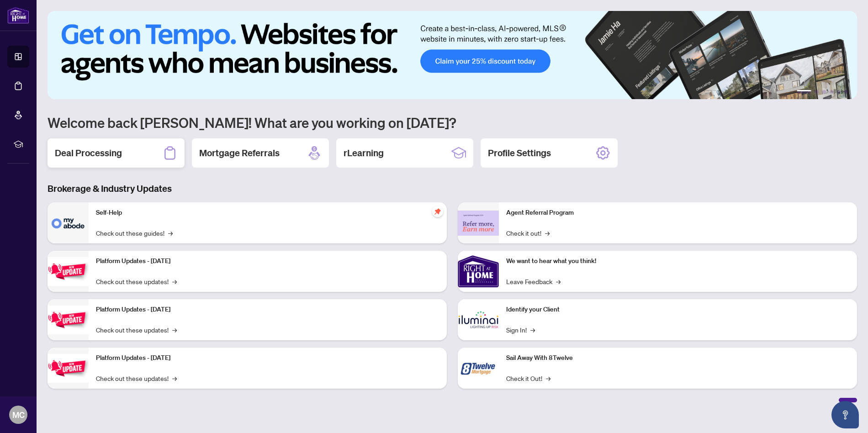  What do you see at coordinates (478, 320) in the screenshot?
I see `img: Identify your Client` at bounding box center [478, 320].